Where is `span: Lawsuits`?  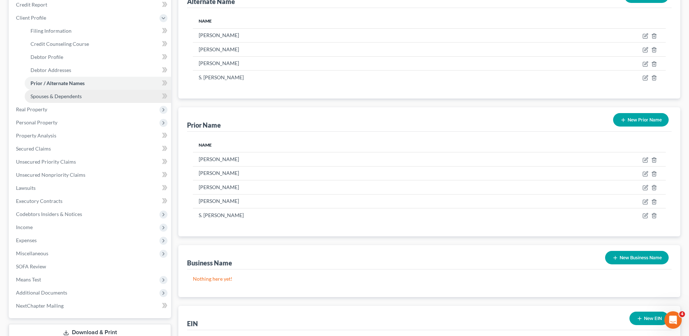
span: Lawsuits is located at coordinates (26, 188).